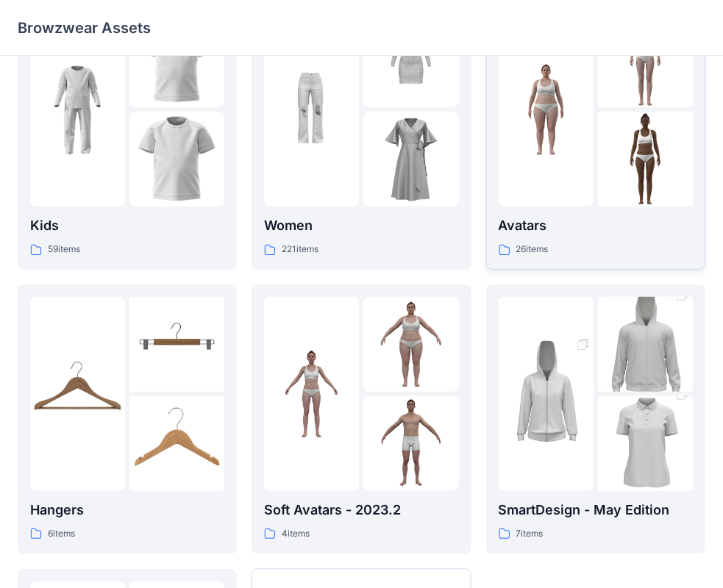  Describe the element at coordinates (127, 226) in the screenshot. I see `p: Kids` at that location.